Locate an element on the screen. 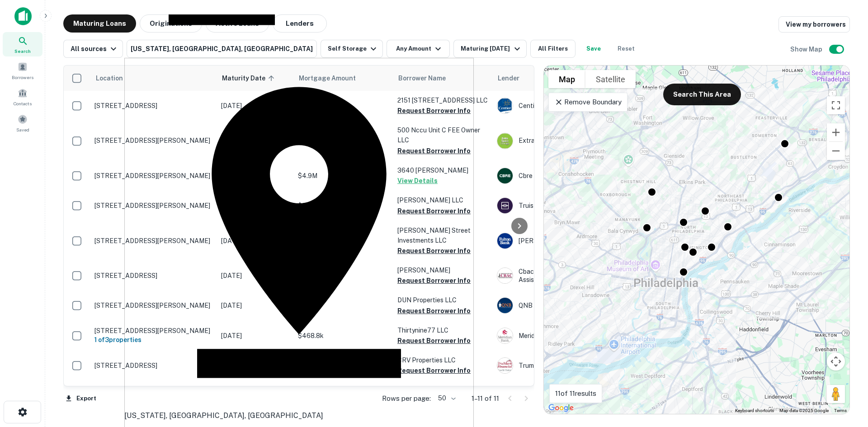 The width and height of the screenshot is (868, 427). a: Borrowers is located at coordinates (22, 70).